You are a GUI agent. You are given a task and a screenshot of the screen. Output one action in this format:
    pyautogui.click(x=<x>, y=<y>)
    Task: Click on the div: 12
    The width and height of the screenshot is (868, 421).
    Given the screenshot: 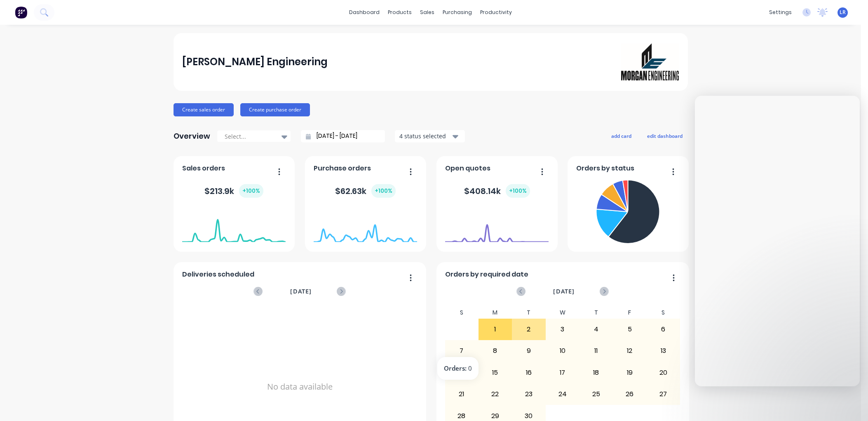 What is the action you would take?
    pyautogui.click(x=630, y=351)
    